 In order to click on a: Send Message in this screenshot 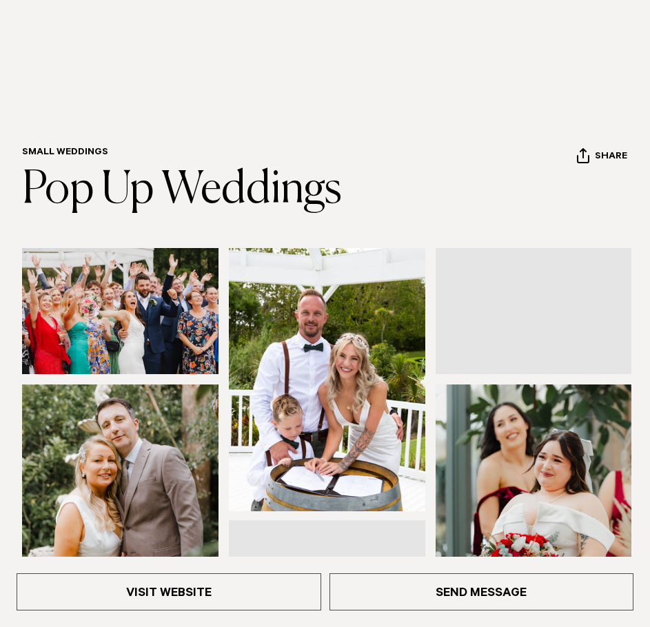, I will do `click(482, 592)`.